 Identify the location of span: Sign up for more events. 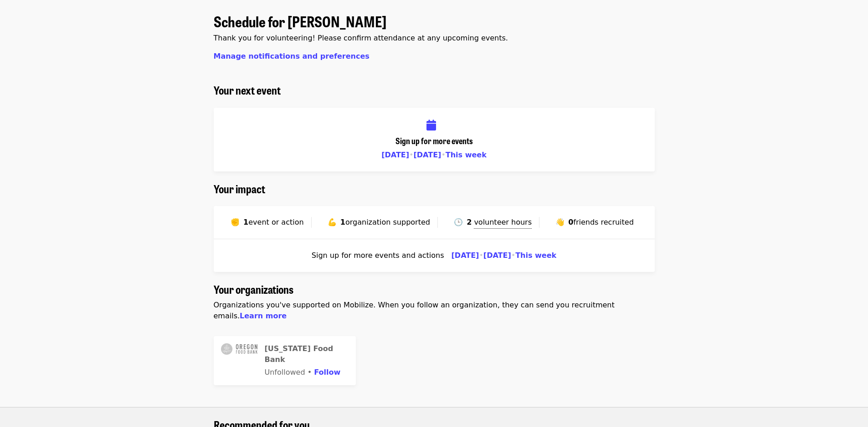
(434, 141).